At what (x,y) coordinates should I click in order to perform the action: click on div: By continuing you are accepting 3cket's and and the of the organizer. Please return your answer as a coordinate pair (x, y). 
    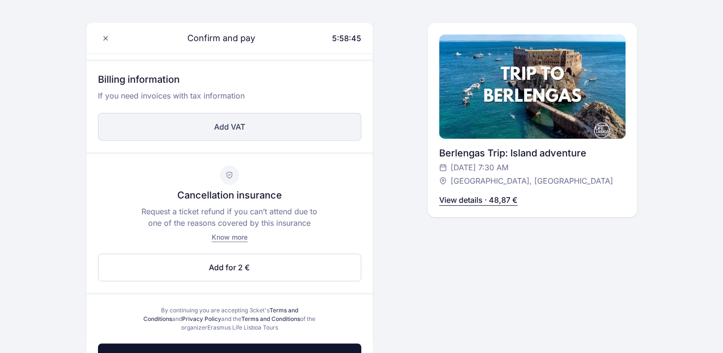
    Looking at the image, I should click on (229, 319).